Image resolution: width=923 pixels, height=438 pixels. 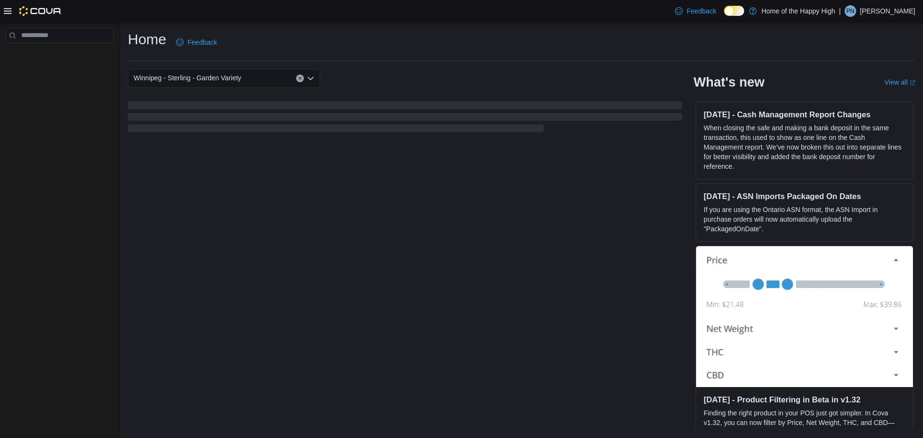 I want to click on button: Open list of options, so click(x=311, y=78).